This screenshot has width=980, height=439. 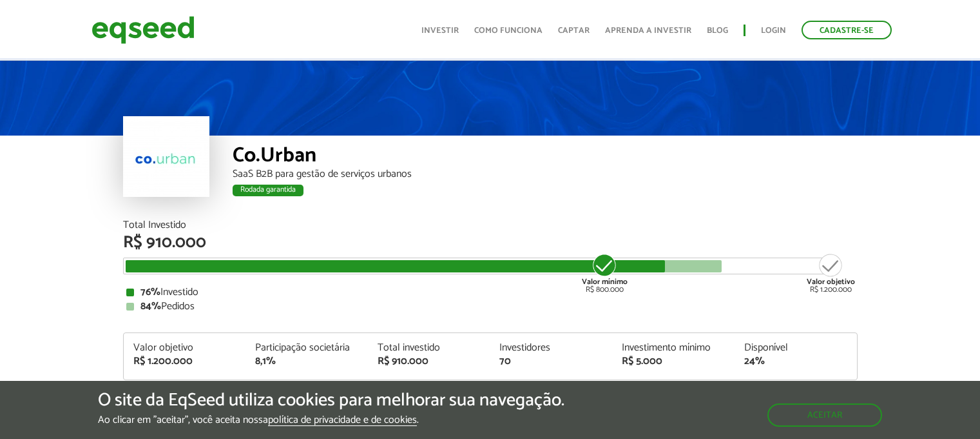 I want to click on h5: O site da EqSeed utiliza cookies para melhorar sua navegação., so click(x=331, y=400).